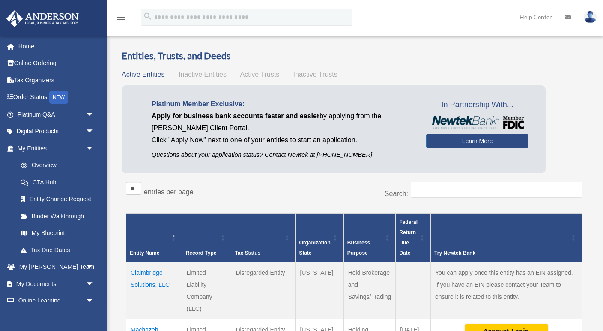 The width and height of the screenshot is (603, 331). Describe the element at coordinates (370, 238) in the screenshot. I see `th: Business Purpose: Activate to sort` at that location.